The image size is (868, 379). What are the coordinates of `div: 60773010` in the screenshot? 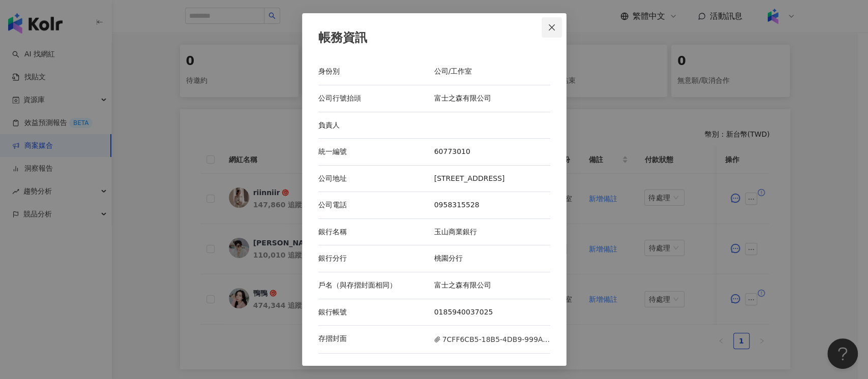 It's located at (492, 152).